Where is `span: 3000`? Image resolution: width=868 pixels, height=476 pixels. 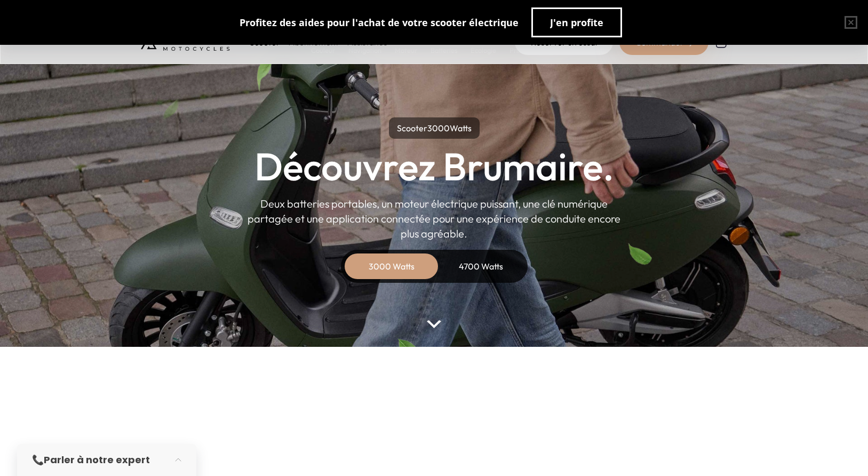
span: 3000 is located at coordinates (439, 128).